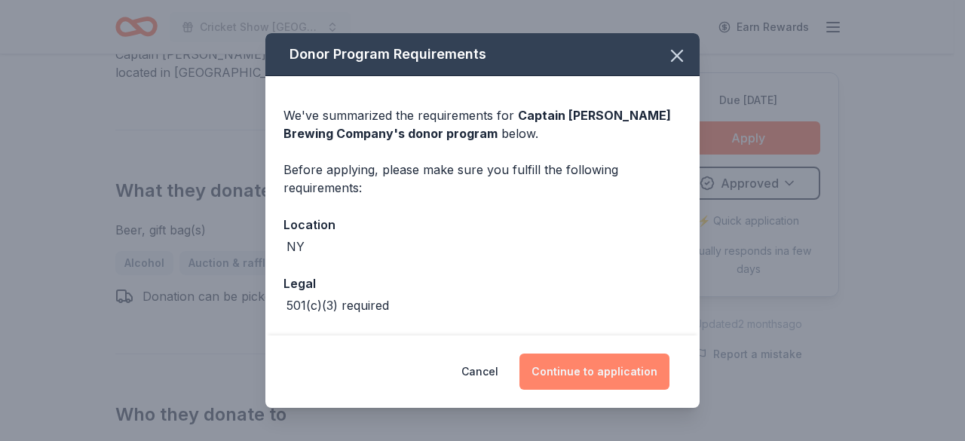  What do you see at coordinates (482, 225) in the screenshot?
I see `div: Location` at bounding box center [482, 225].